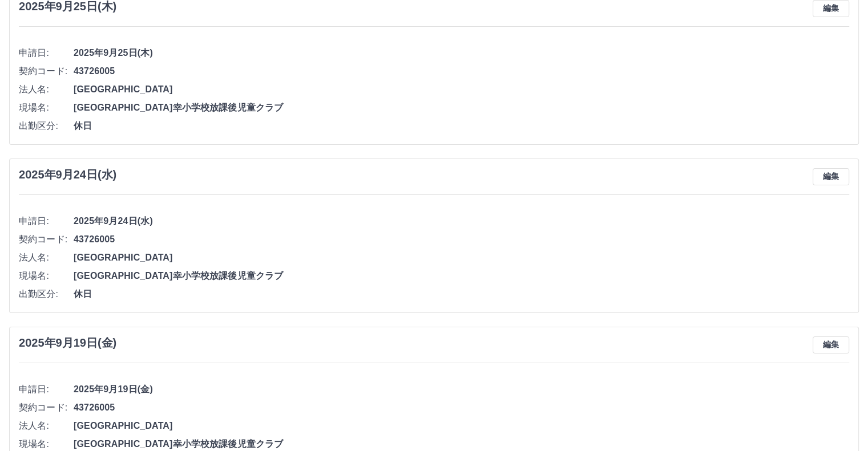  Describe the element at coordinates (461, 389) in the screenshot. I see `span: 2025年9月19日(金)` at that location.